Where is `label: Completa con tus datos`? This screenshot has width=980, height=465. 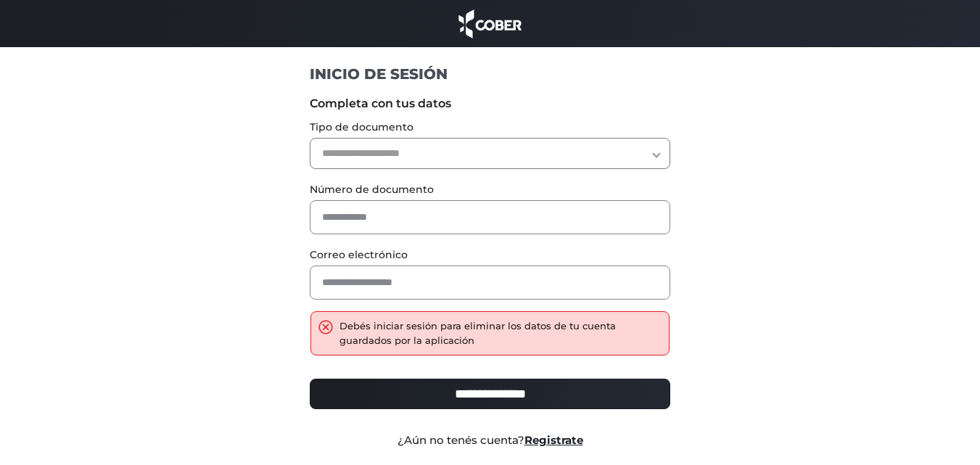 label: Completa con tus datos is located at coordinates (490, 104).